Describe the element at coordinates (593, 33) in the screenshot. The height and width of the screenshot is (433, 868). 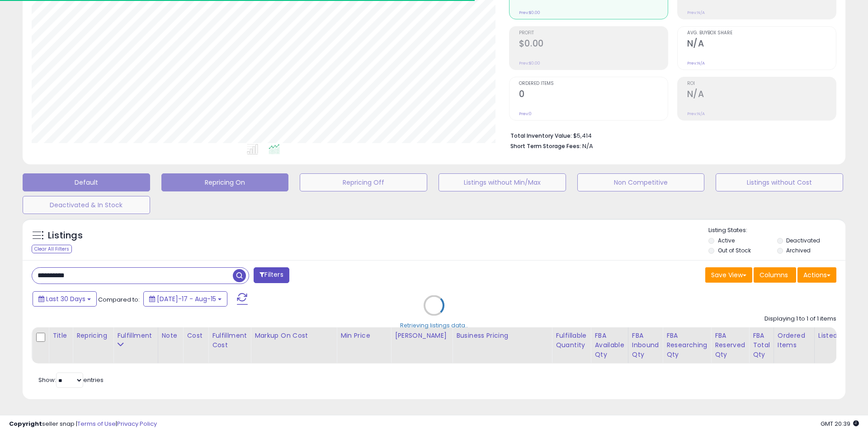
I see `span: Profit` at that location.